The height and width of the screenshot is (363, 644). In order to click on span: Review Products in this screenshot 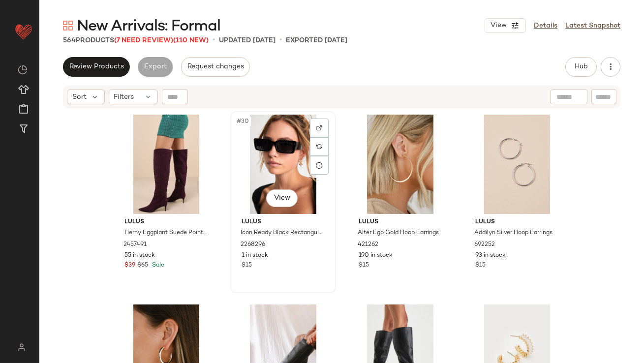, I will do `click(96, 67)`.